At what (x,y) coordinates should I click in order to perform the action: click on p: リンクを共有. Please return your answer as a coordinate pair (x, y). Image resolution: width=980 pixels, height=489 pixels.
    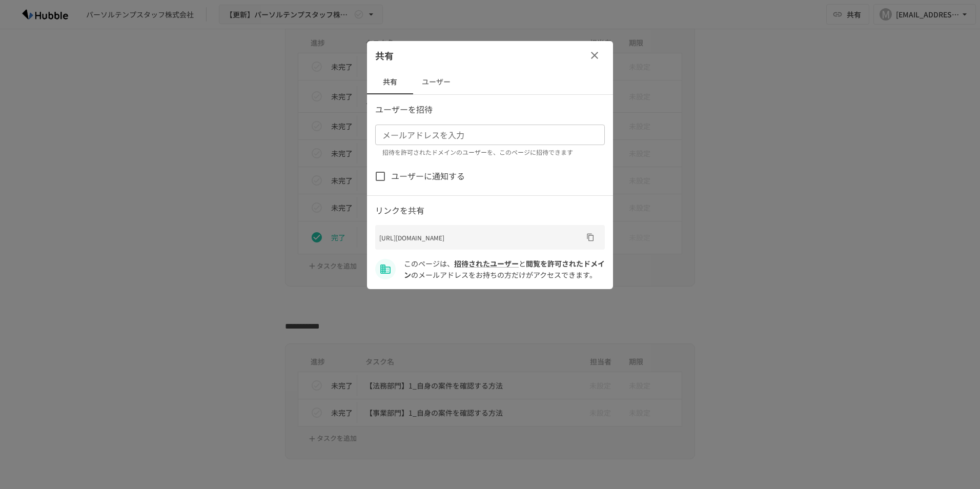
    Looking at the image, I should click on (490, 211).